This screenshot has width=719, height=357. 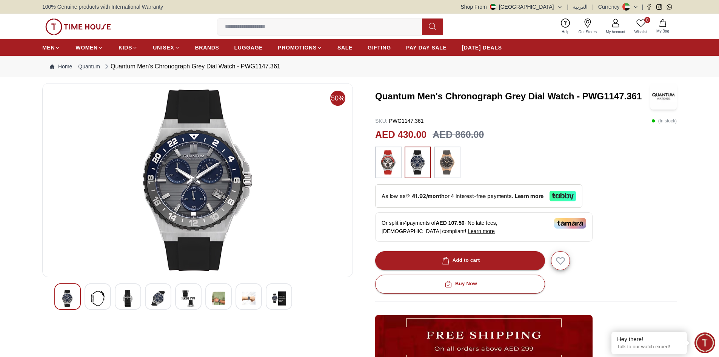 What do you see at coordinates (207, 48) in the screenshot?
I see `a: BRANDS` at bounding box center [207, 48].